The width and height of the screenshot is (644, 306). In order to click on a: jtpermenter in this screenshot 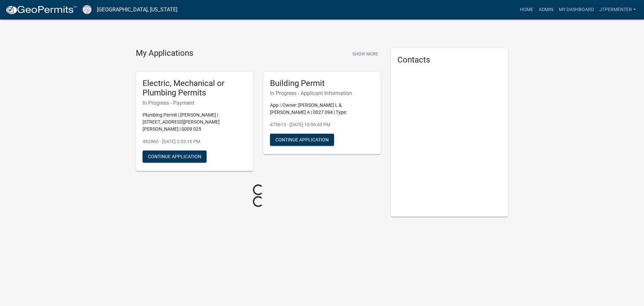, I will do `click(618, 10)`.